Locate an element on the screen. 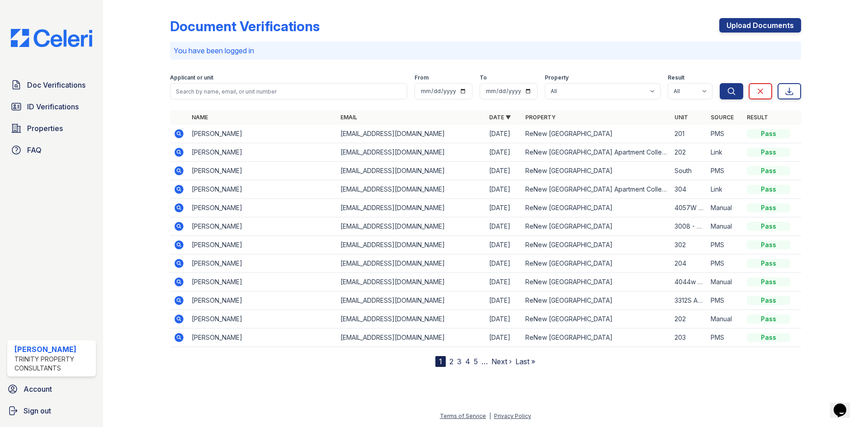  a: FAQ is located at coordinates (52, 150).